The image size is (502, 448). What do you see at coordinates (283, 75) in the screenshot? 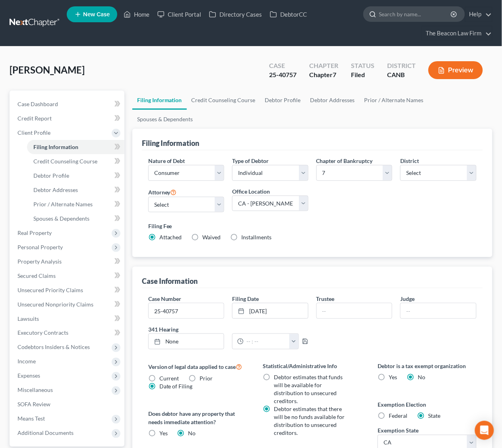
I see `div: 25-40757` at bounding box center [283, 75].